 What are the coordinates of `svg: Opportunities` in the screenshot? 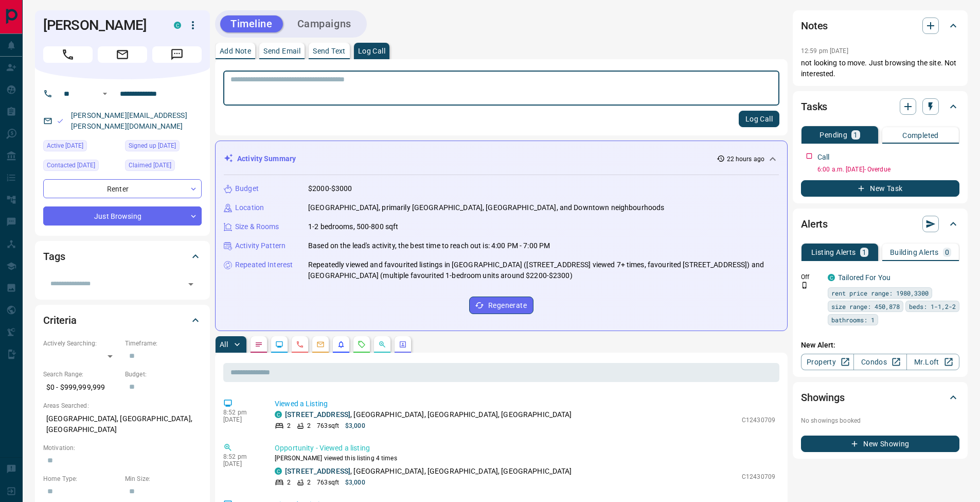 It's located at (382, 344).